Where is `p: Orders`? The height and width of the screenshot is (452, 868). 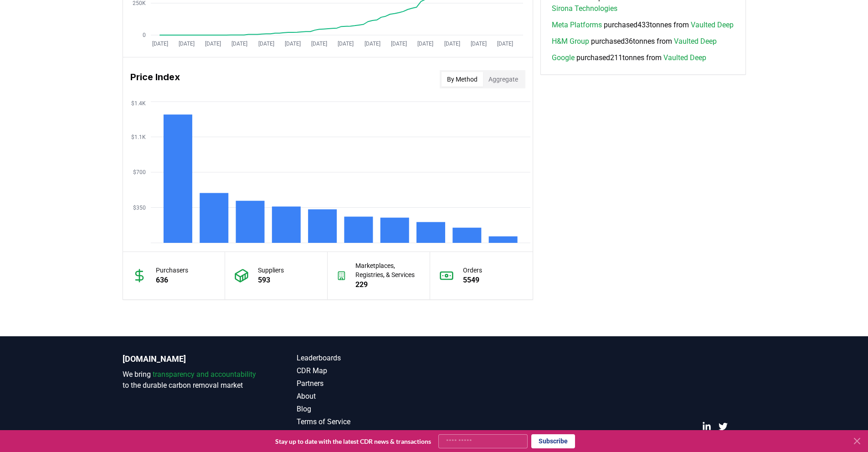
p: Orders is located at coordinates (472, 270).